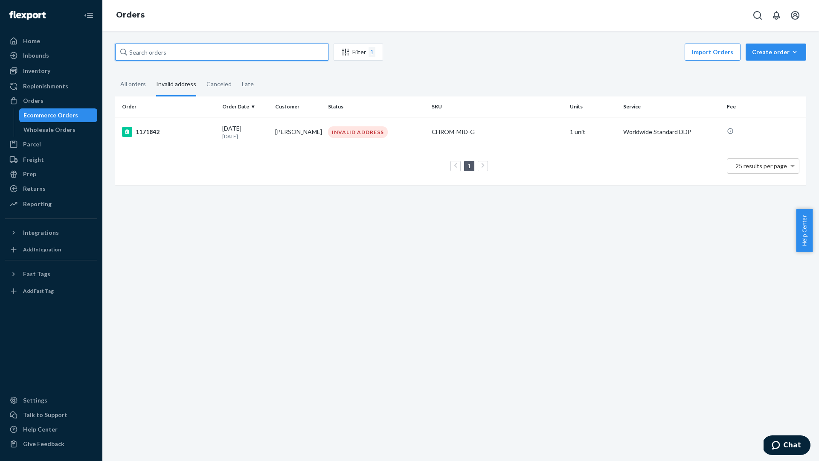  Describe the element at coordinates (38, 290) in the screenshot. I see `div: Add Fast Tag` at that location.